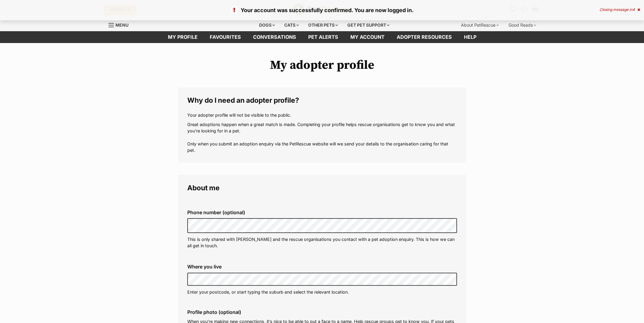 Image resolution: width=644 pixels, height=323 pixels. I want to click on p: Your adopter profile will not be visible to the public., so click(322, 115).